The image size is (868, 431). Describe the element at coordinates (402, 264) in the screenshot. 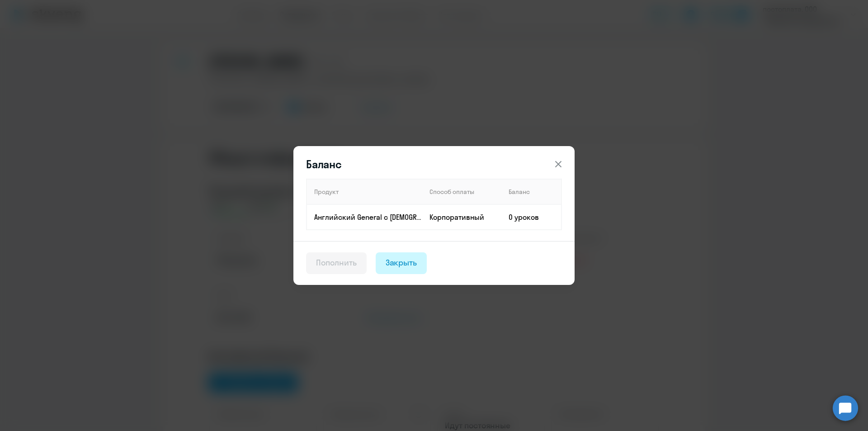

I see `button: Закрыть` at that location.